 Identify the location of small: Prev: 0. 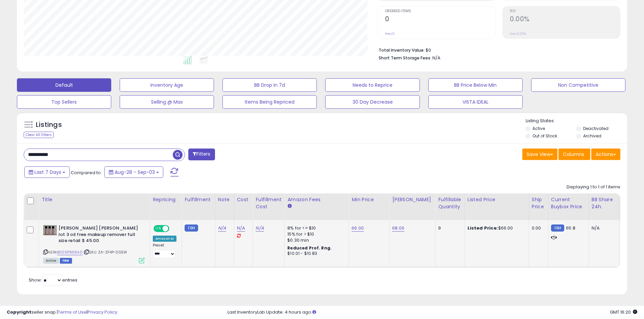
(390, 34).